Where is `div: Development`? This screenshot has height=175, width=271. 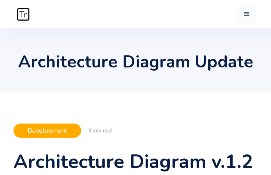
div: Development is located at coordinates (47, 131).